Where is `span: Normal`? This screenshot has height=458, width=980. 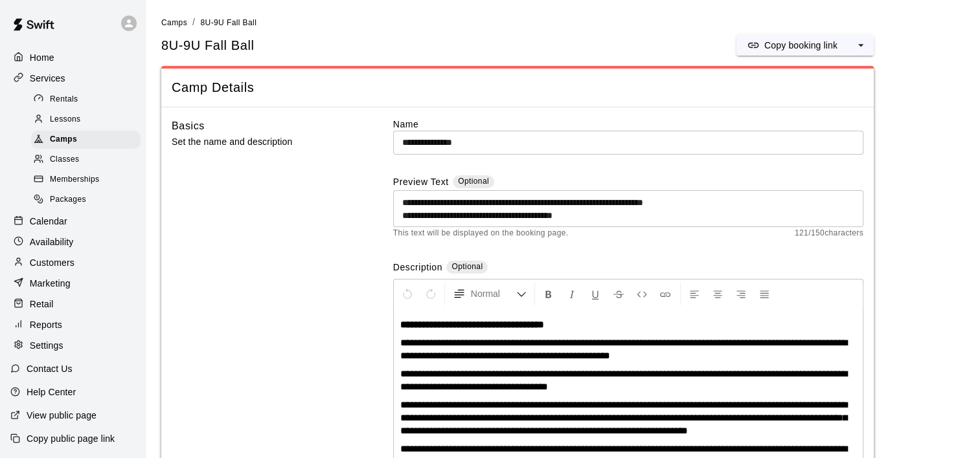
span: Normal is located at coordinates (493, 294).